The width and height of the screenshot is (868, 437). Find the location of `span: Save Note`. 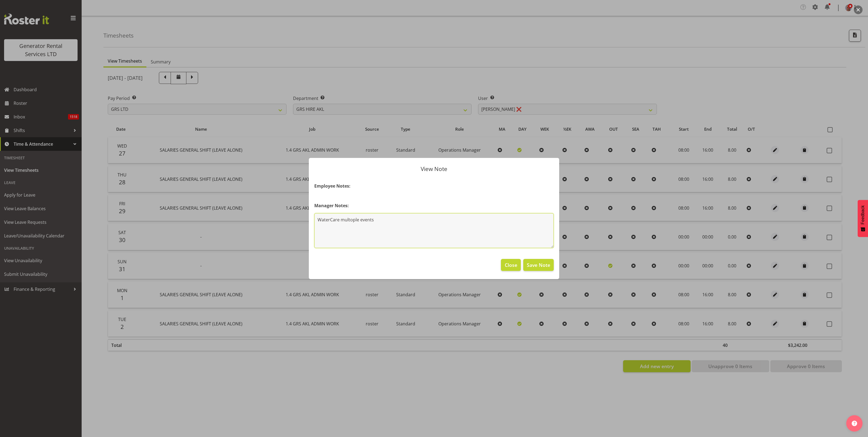

span: Save Note is located at coordinates (539, 265).